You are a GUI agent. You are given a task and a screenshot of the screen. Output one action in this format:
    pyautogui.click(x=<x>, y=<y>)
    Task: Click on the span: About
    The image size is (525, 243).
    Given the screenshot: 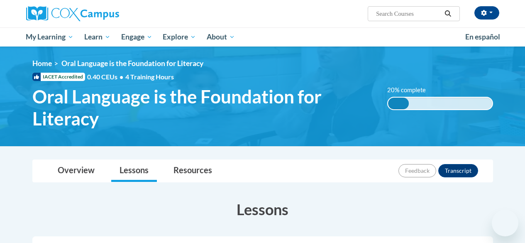 What is the action you would take?
    pyautogui.click(x=221, y=37)
    